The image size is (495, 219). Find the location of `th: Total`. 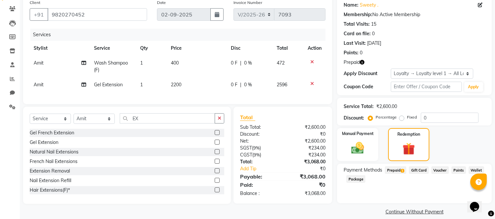

th: Total is located at coordinates (288, 48).